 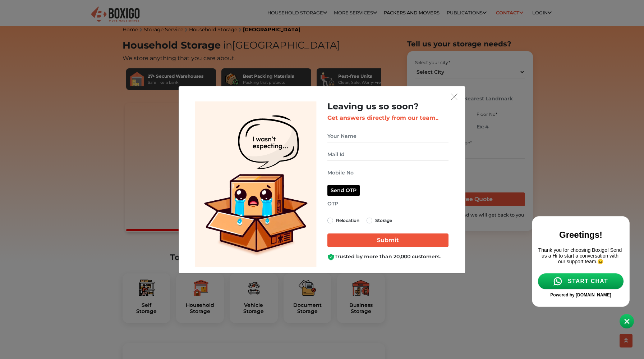 What do you see at coordinates (344, 190) in the screenshot?
I see `button: Send OTP` at bounding box center [344, 190].